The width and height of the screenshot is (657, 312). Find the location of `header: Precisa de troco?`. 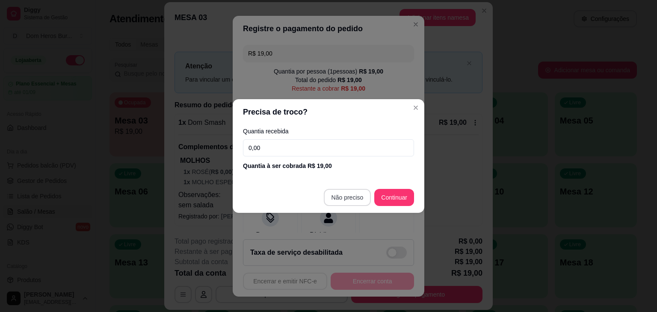

header: Precisa de troco? is located at coordinates (328, 112).